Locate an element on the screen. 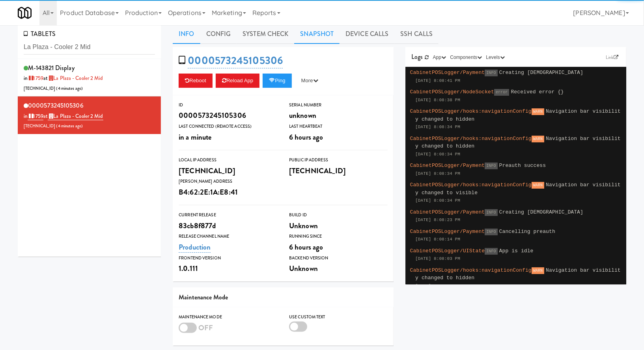 The image size is (644, 350). button: Reboot is located at coordinates (196, 80).